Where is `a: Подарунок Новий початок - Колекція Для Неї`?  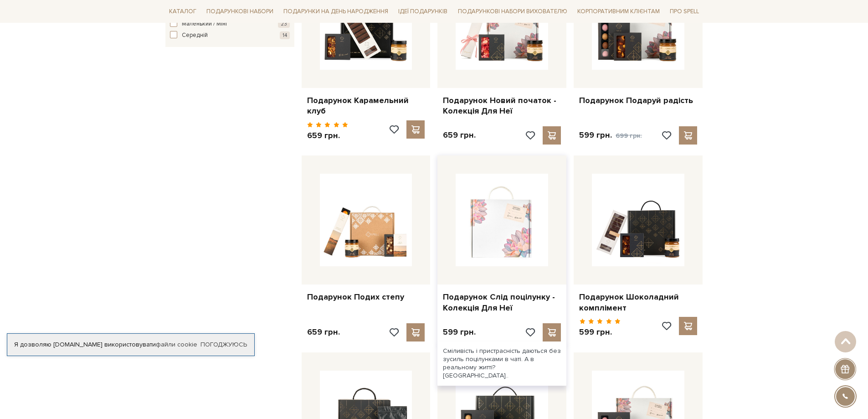
a: Подарунок Новий початок - Колекція Для Неї is located at coordinates (502, 106).